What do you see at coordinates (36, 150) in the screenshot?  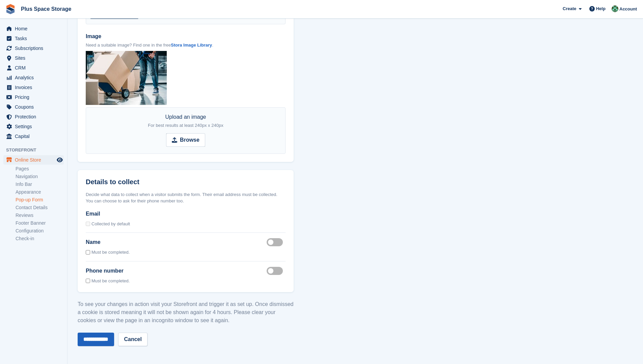 I see `span: Storefront` at bounding box center [36, 150].